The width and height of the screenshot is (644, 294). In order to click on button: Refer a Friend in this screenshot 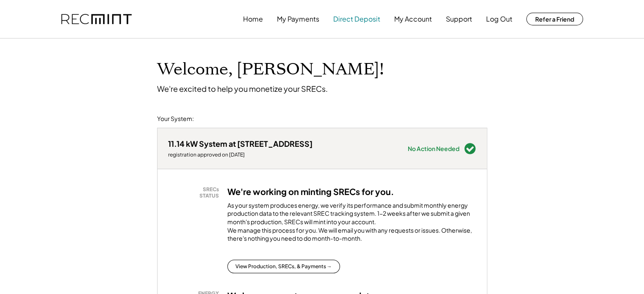, I will do `click(555, 19)`.